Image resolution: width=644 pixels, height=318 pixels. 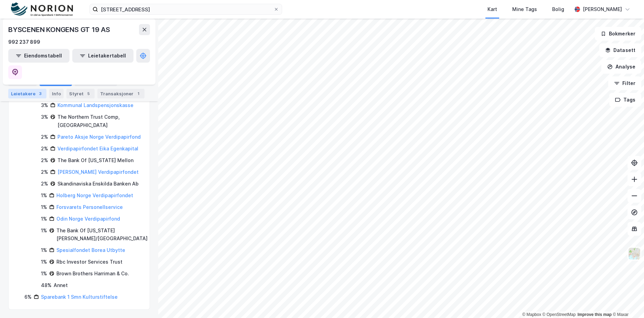 I want to click on button: Tags, so click(x=625, y=100).